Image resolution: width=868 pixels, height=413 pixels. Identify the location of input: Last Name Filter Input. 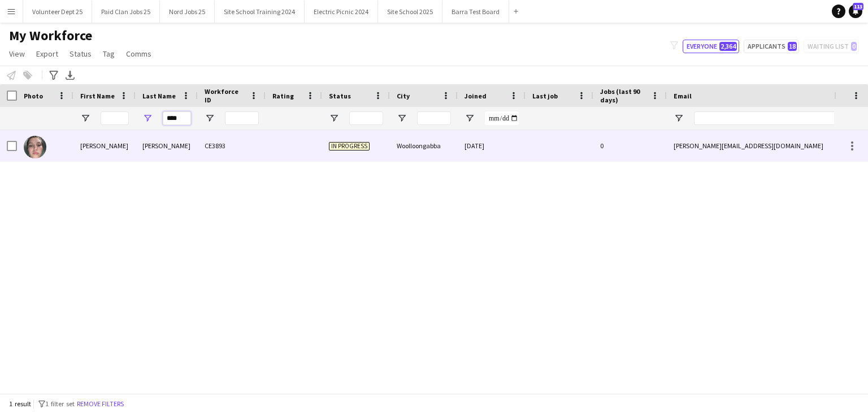
(177, 118).